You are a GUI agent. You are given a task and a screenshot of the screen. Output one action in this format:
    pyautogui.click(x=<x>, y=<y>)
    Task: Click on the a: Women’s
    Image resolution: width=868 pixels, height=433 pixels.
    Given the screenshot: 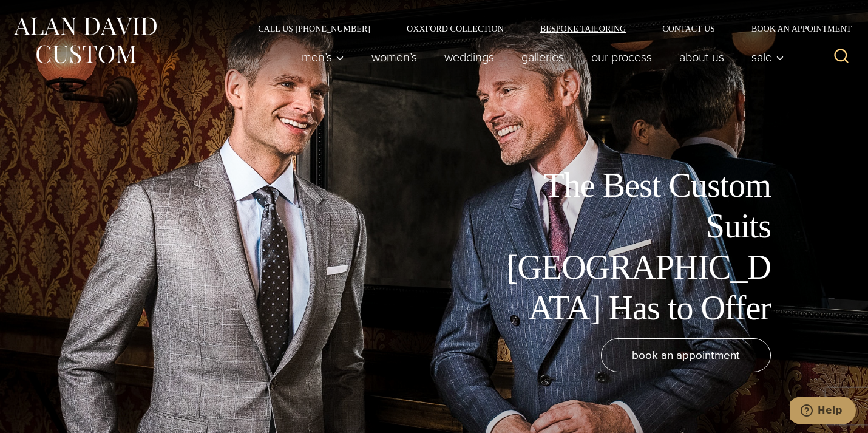 What is the action you would take?
    pyautogui.click(x=395, y=57)
    